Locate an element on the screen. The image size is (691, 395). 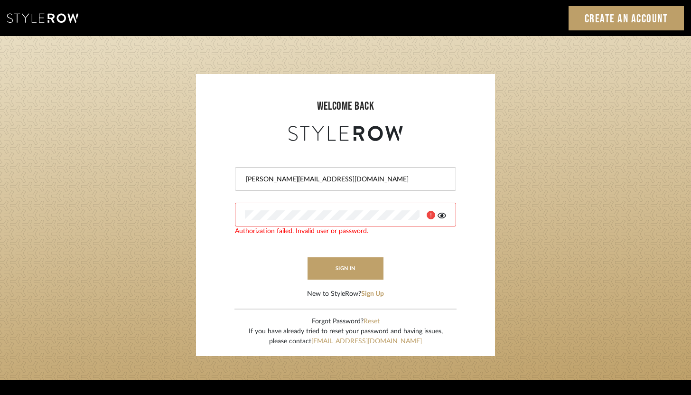
input: Email Address is located at coordinates (344, 179).